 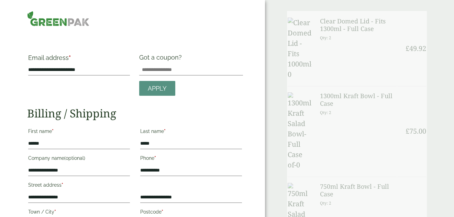 I want to click on label: Email address, so click(x=79, y=60).